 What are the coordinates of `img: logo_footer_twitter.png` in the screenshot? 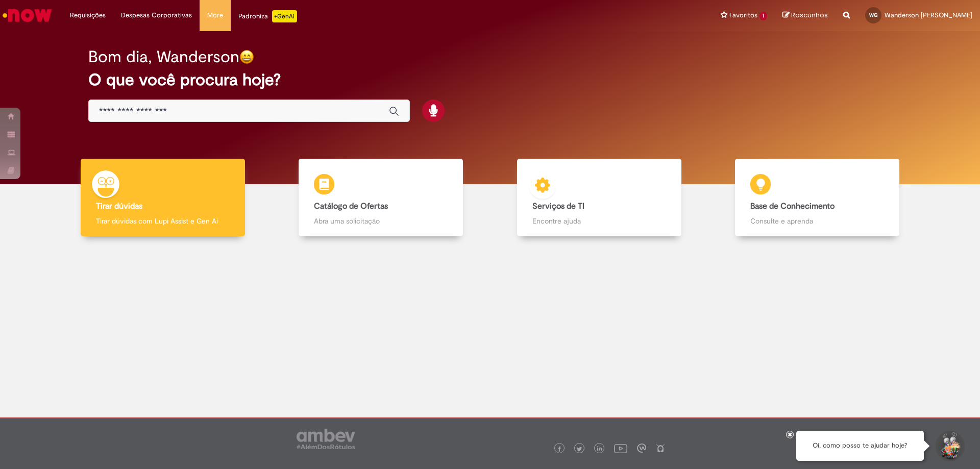 It's located at (580, 449).